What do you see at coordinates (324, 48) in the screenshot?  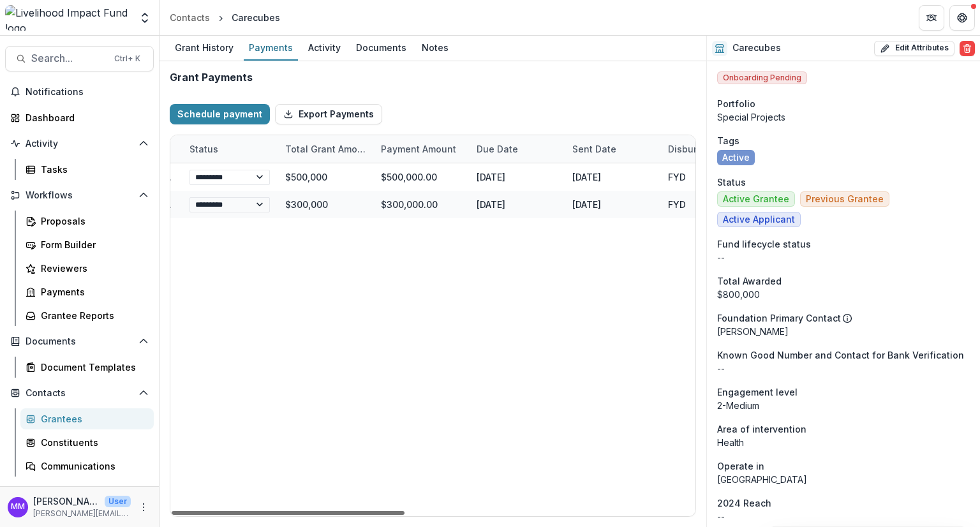 I see `a: Activity` at bounding box center [324, 48].